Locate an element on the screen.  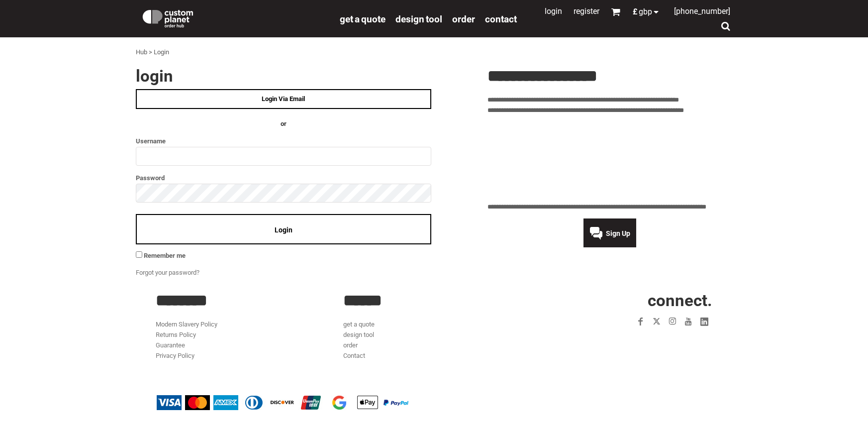
a: Forgot your password? is located at coordinates (168, 272).